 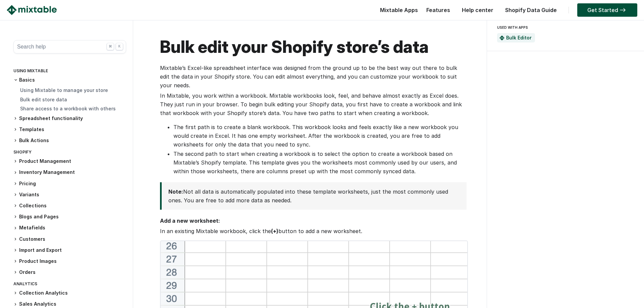 What do you see at coordinates (70, 217) in the screenshot?
I see `h3: Blogs and Pages` at bounding box center [70, 217].